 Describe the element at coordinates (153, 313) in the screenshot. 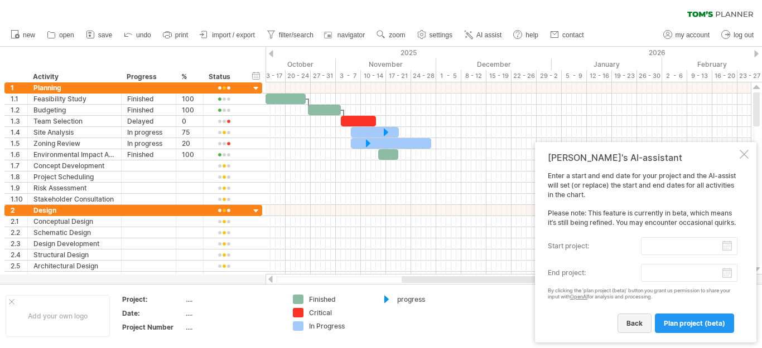

I see `div: Date:` at that location.